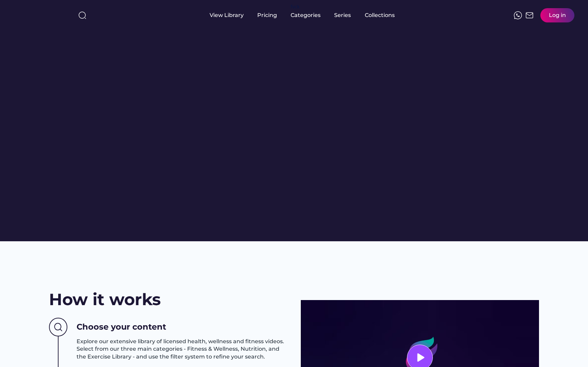 Image resolution: width=588 pixels, height=367 pixels. I want to click on h3: Explore our extensive library of licensed health, wellness and fitness videos. Select from our th..., so click(182, 349).